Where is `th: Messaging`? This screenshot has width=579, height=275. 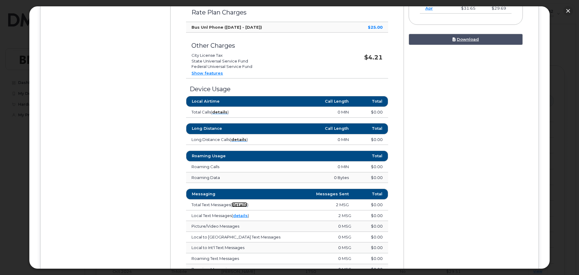
th: Messaging is located at coordinates (228, 194).